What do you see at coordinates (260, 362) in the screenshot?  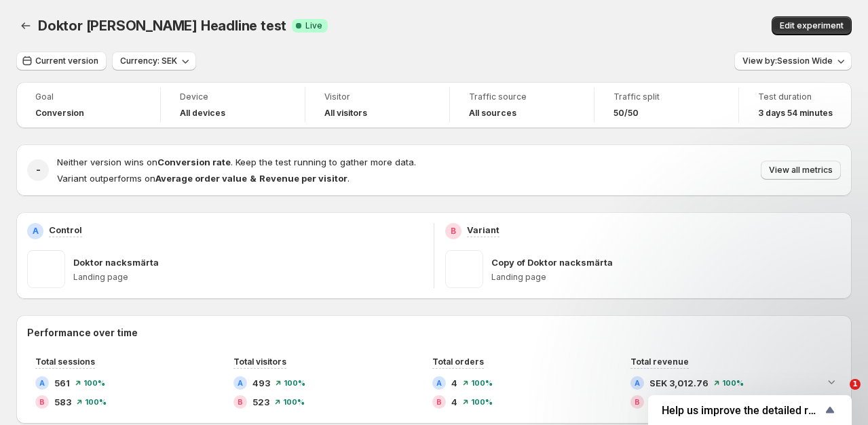 I see `span: Total visitors` at bounding box center [260, 362].